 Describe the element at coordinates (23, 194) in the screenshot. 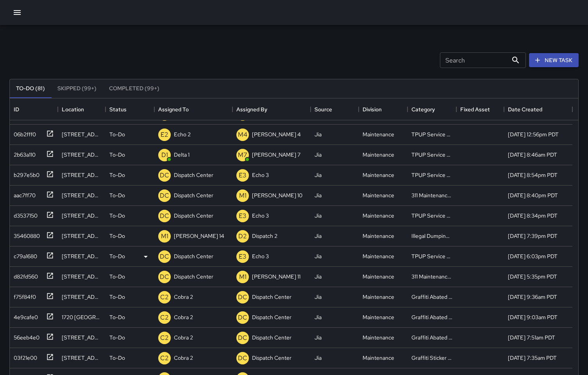

I see `div: aac7ff70` at that location.